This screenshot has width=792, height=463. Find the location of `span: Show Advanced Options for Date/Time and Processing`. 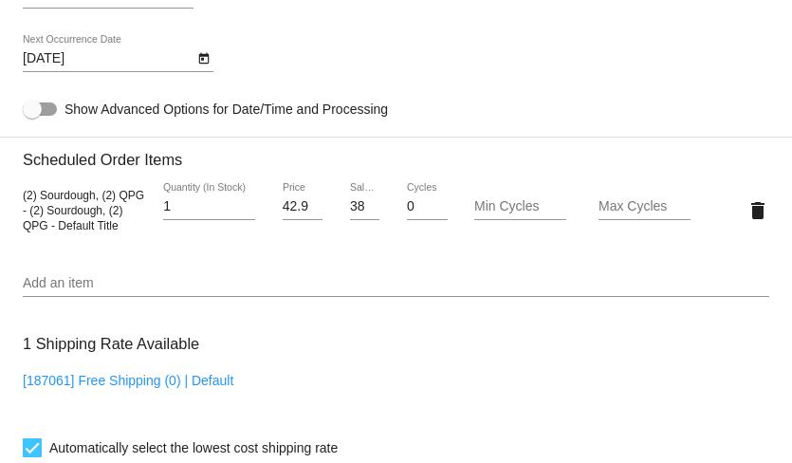

span: Show Advanced Options for Date/Time and Processing is located at coordinates (226, 109).